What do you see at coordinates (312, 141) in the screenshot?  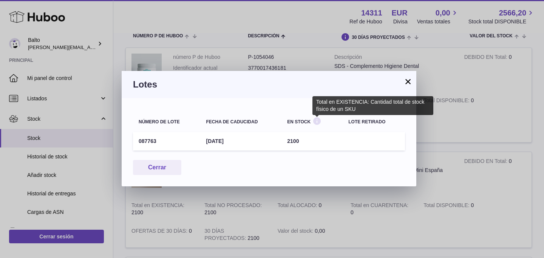 I see `td: 2100` at bounding box center [312, 141].